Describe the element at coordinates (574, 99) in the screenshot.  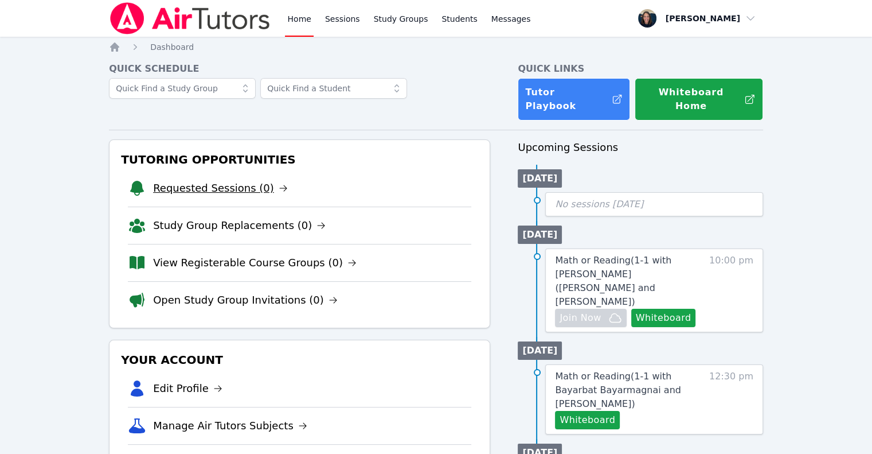
I see `a: Tutor Playbook` at that location.